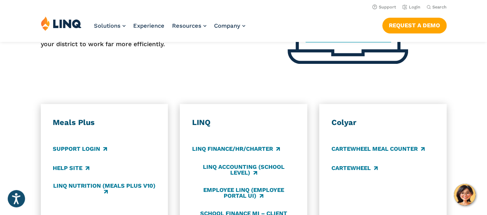 The width and height of the screenshot is (487, 215). Describe the element at coordinates (243, 123) in the screenshot. I see `h3: LINQ` at that location.